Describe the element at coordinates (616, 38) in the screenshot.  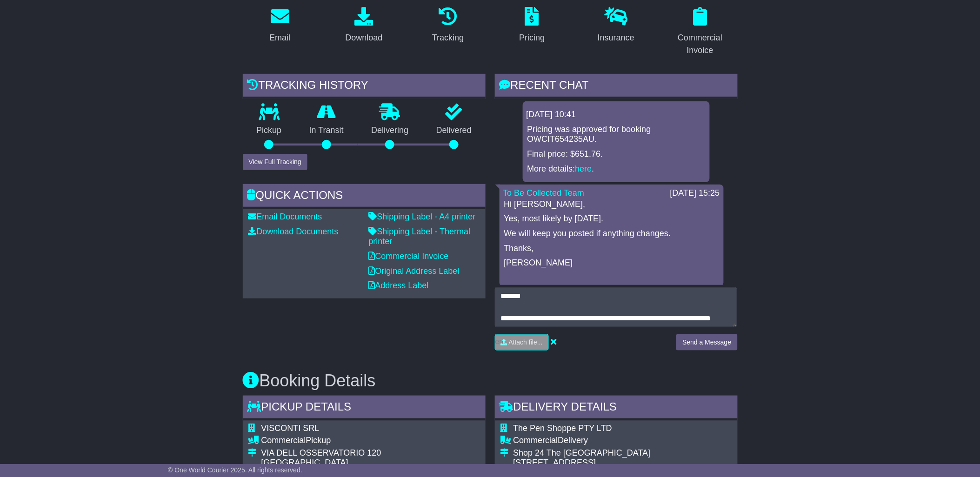
I see `div: Insurance` at that location.